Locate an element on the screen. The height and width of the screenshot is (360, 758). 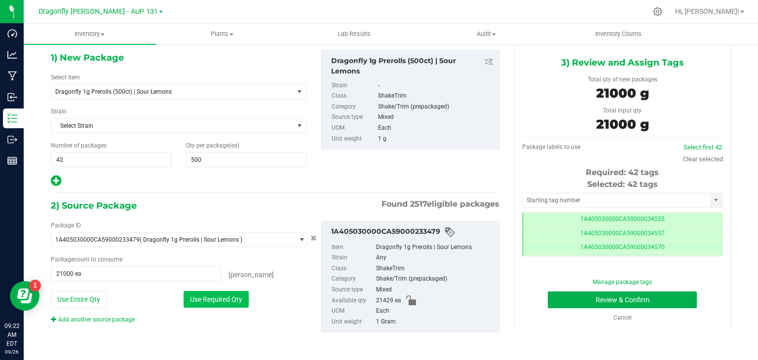
a: Select first 42 is located at coordinates (702, 147).